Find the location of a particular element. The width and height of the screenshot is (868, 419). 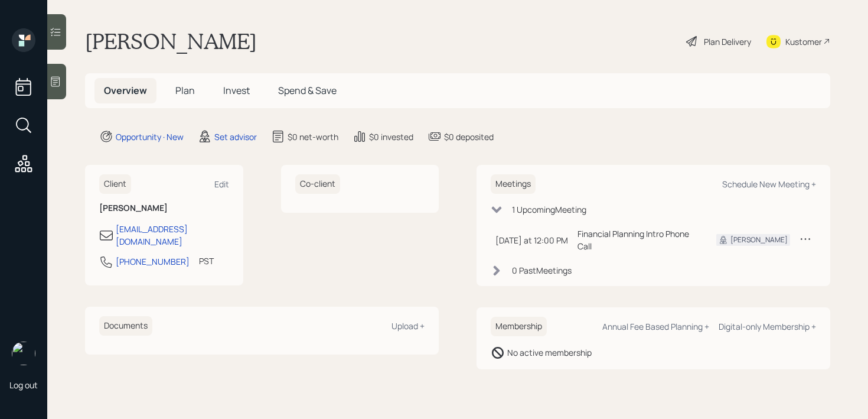

div: Annual Fee Based Planning + is located at coordinates (656, 326).